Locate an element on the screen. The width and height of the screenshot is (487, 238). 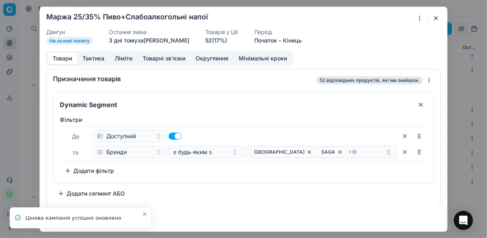
dt: Товарів у ЦК is located at coordinates (221, 32).